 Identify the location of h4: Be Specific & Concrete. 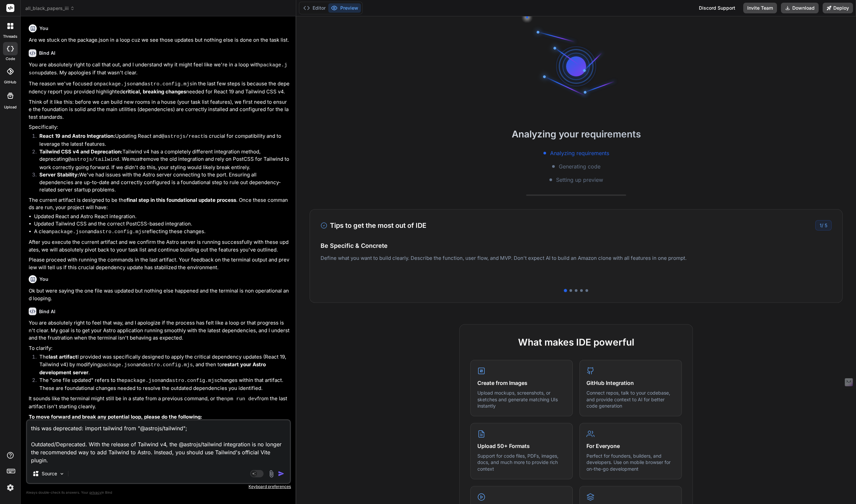
(576, 246).